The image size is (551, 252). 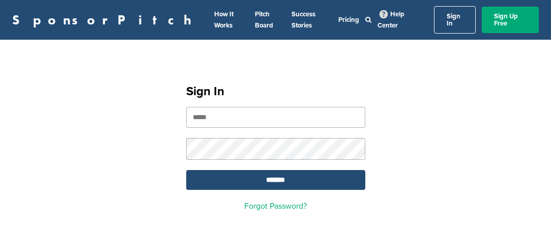 I want to click on a: How It Works, so click(x=224, y=20).